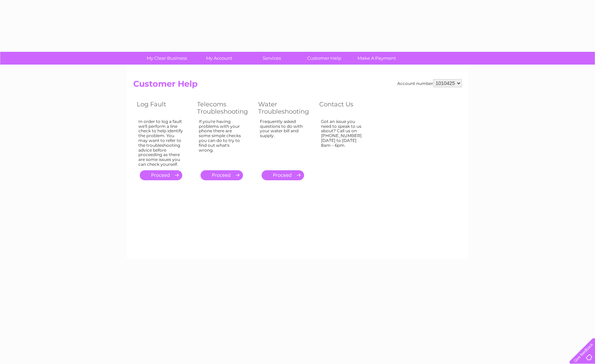  I want to click on th: Water Troubleshooting, so click(285, 108).